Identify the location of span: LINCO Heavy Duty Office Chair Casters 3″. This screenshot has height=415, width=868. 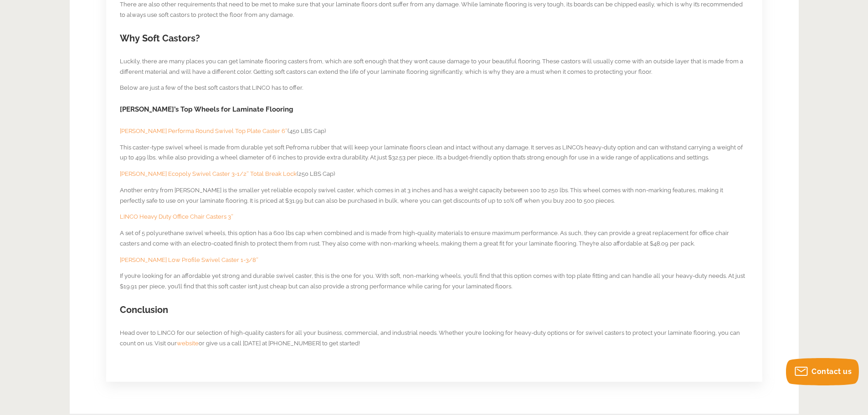
(176, 217).